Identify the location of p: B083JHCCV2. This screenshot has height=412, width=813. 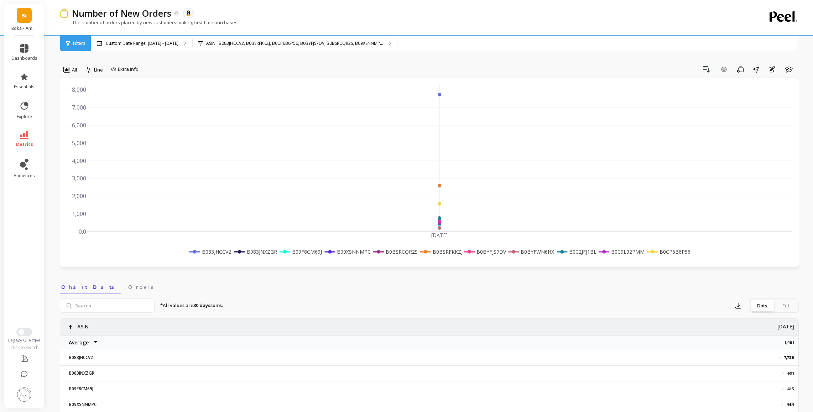
(96, 358).